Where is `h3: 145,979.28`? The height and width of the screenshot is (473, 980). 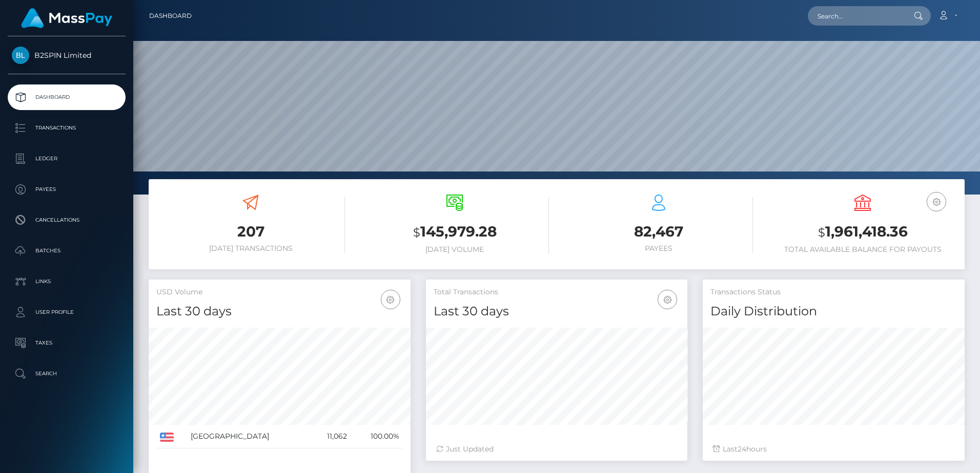 h3: 145,979.28 is located at coordinates (454, 232).